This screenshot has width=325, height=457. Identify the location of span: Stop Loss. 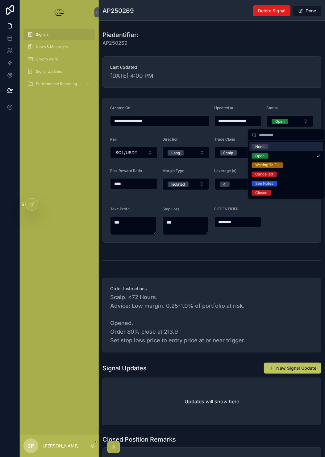
(170, 209).